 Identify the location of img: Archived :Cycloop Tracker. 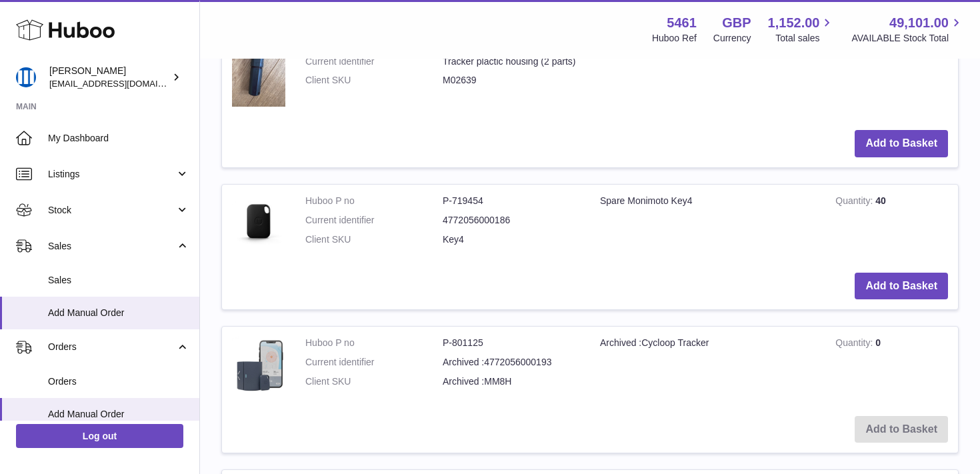
(258, 364).